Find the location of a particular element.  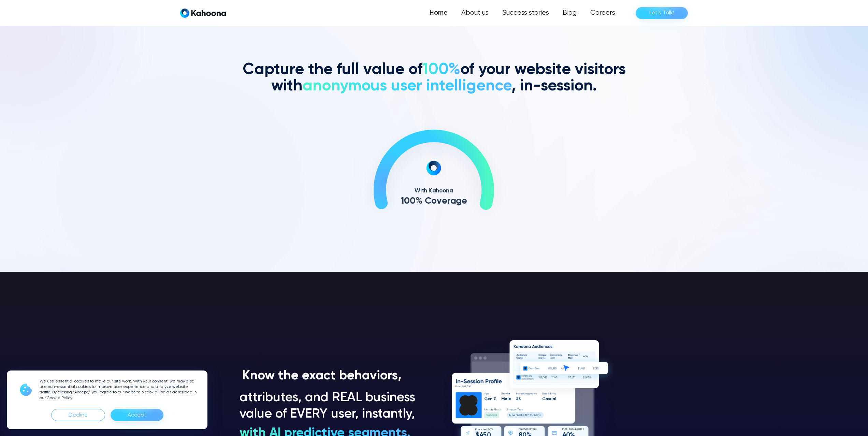

g: Gen Z is located at coordinates (490, 398).